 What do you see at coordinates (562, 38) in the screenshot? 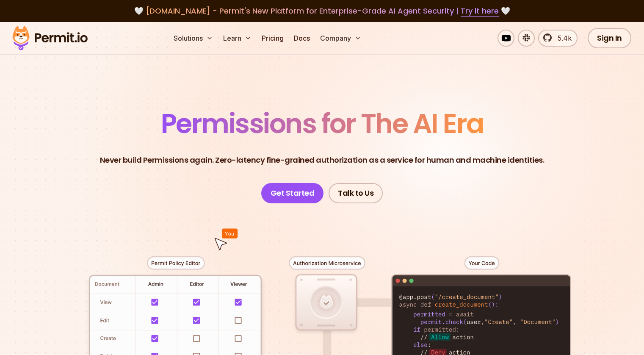
I see `span: 5.4k` at bounding box center [562, 38].